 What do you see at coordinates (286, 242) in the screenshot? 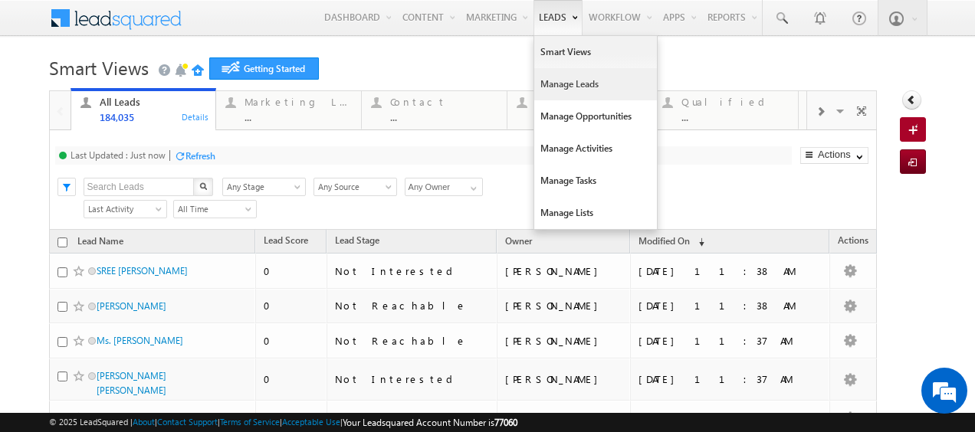
I see `a: Lead Score` at bounding box center [286, 242].